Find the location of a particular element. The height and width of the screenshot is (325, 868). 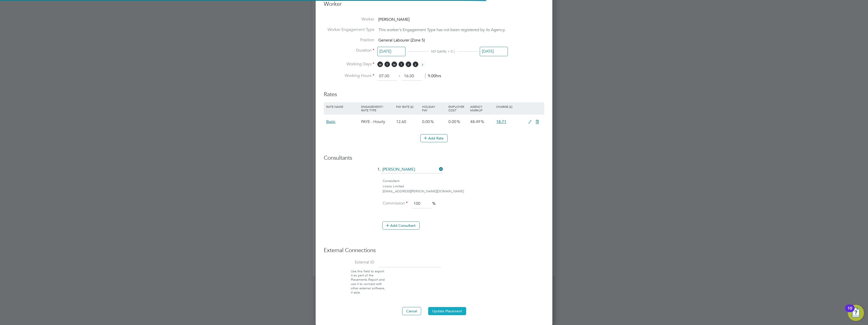

button: Cancel is located at coordinates (411, 311).